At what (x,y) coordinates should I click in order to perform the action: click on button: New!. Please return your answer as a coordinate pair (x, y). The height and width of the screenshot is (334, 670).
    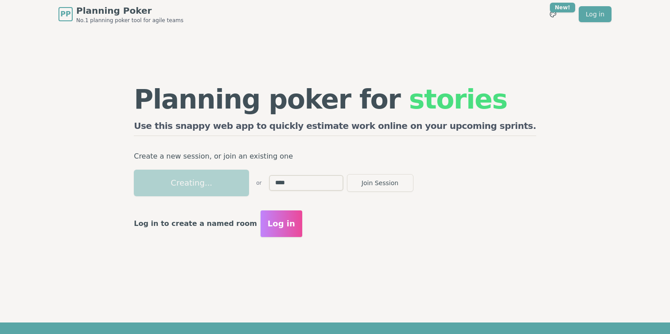
    Looking at the image, I should click on (553, 14).